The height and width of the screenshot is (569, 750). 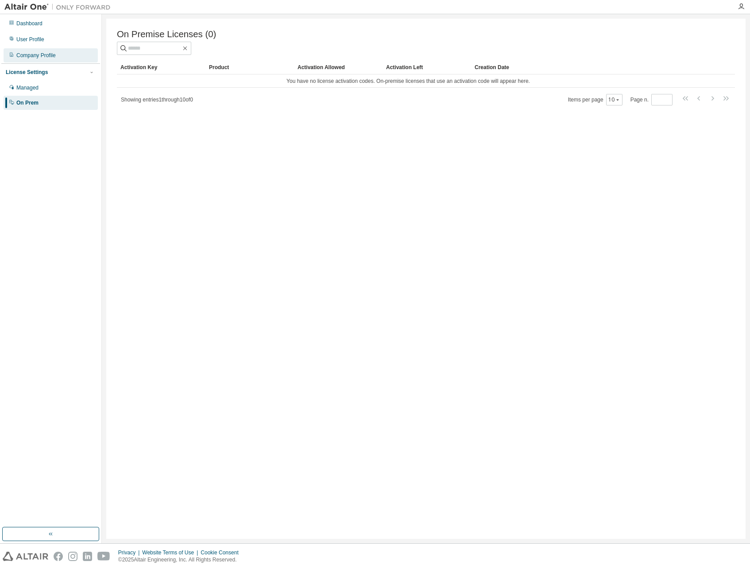 I want to click on span: Items per page, so click(x=595, y=100).